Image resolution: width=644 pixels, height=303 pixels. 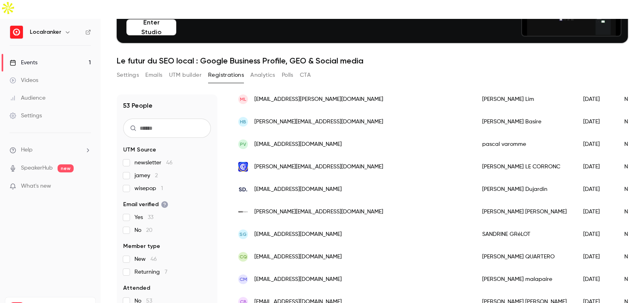 I want to click on div: Events, so click(x=23, y=63).